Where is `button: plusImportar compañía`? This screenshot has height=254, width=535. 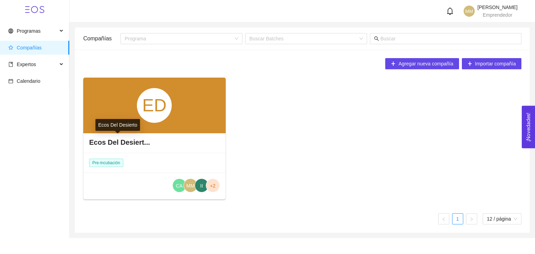 button: plusImportar compañía is located at coordinates (492, 64).